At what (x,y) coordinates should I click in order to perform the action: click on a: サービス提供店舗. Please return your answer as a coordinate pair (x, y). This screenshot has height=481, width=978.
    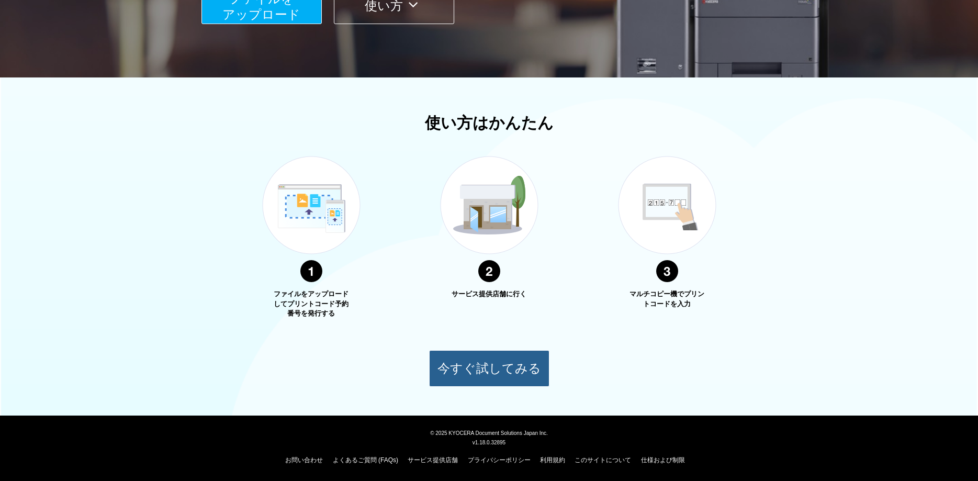
    Looking at the image, I should click on (433, 460).